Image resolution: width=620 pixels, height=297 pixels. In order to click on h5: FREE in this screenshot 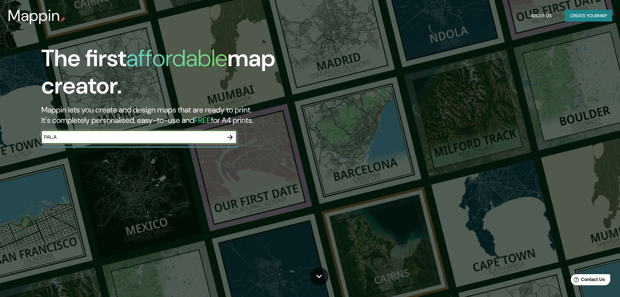, I will do `click(203, 120)`.